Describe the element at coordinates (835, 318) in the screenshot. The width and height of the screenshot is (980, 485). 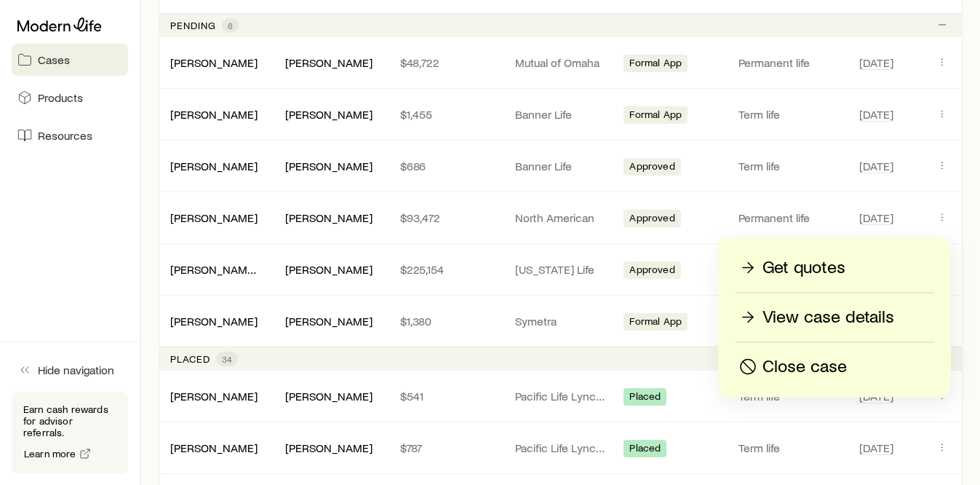
I see `a: View case details` at that location.